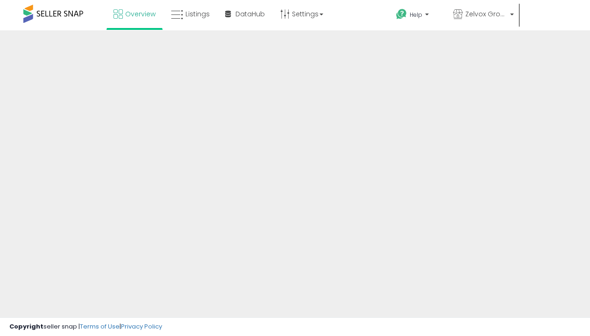 This screenshot has width=590, height=336. What do you see at coordinates (99, 326) in the screenshot?
I see `a: Terms of Use` at bounding box center [99, 326].